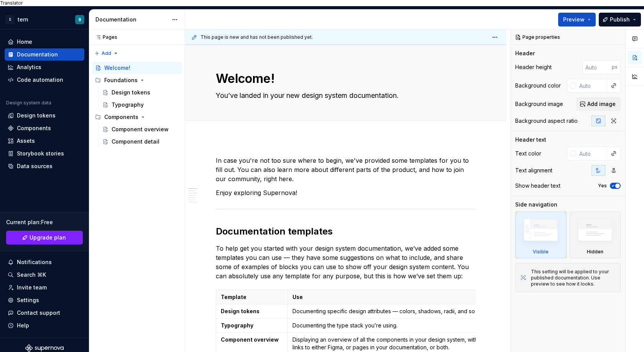  I want to click on div: Background aspect ratio, so click(547, 121).